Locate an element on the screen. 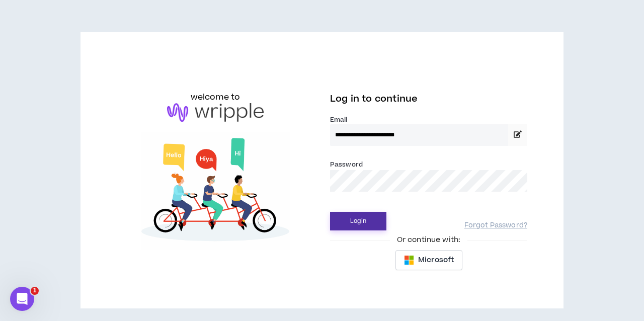  button: Login is located at coordinates (359, 221).